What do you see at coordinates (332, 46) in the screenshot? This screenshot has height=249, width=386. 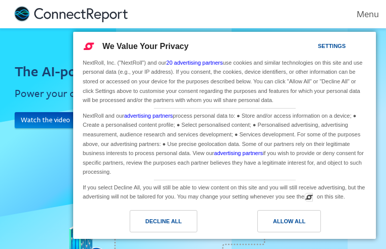 I see `div: Settings` at bounding box center [332, 46].